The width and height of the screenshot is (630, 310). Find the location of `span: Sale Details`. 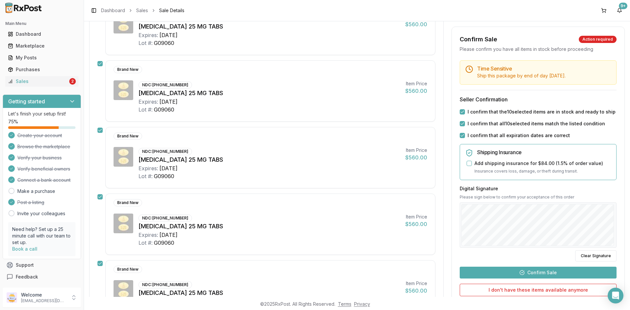

span: Sale Details is located at coordinates (172, 11).